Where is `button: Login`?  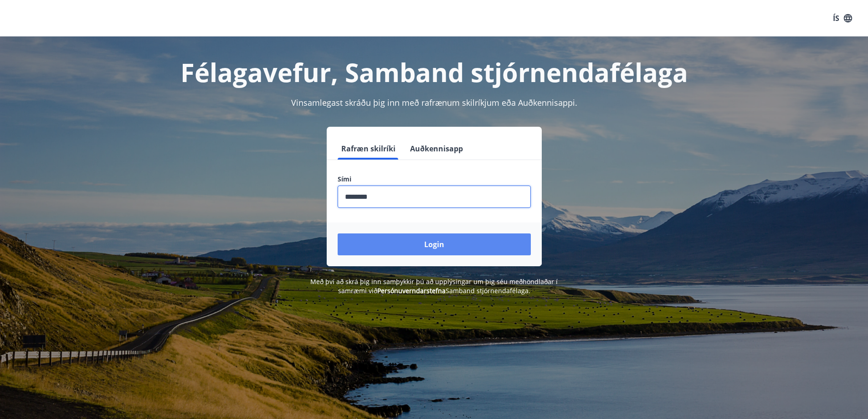
button: Login is located at coordinates (434, 245).